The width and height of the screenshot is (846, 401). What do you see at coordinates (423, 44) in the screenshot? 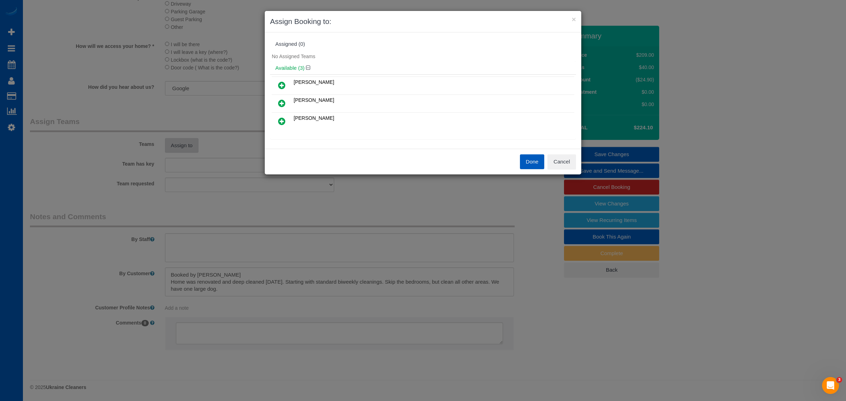
I see `div: Assigned (0)` at bounding box center [423, 44].